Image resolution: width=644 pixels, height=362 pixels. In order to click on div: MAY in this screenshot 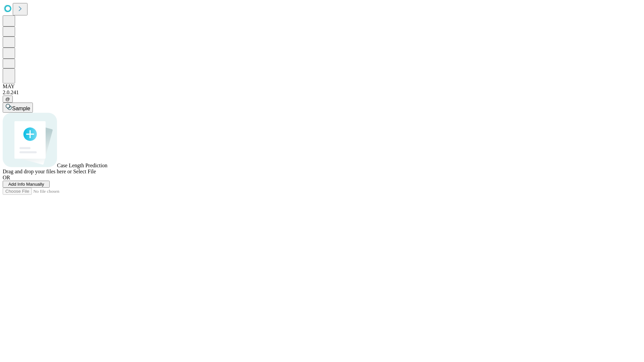, I will do `click(322, 87)`.